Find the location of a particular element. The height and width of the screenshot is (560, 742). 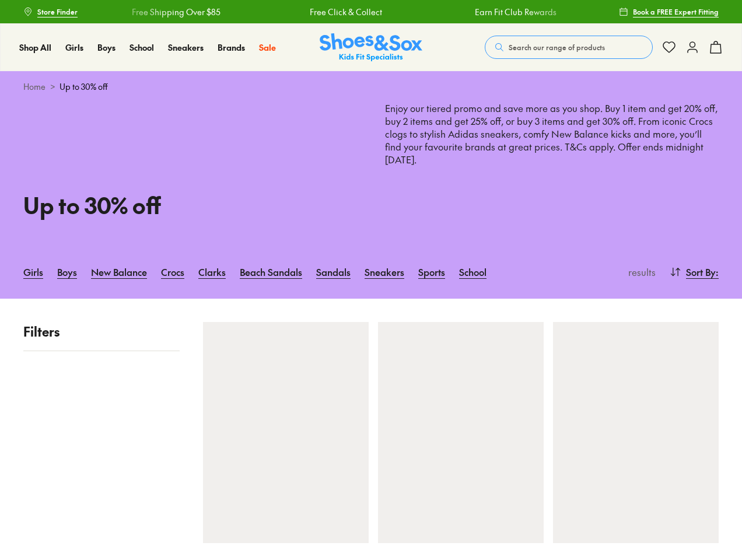

span: Book a FREE Expert Fitting is located at coordinates (675, 12).